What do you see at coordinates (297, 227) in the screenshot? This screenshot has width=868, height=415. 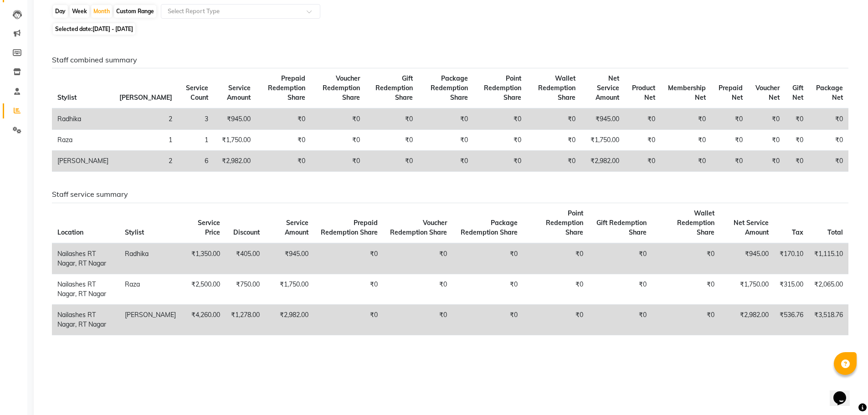 I see `span: Service Amount` at bounding box center [297, 227].